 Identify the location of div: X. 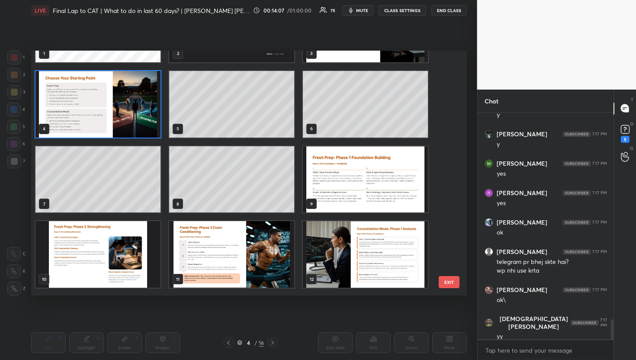
(16, 271).